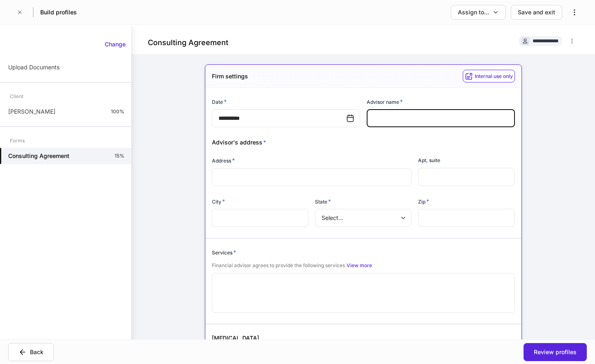 The width and height of the screenshot is (595, 364). What do you see at coordinates (188, 43) in the screenshot?
I see `h4: Consulting Agreement` at bounding box center [188, 43].